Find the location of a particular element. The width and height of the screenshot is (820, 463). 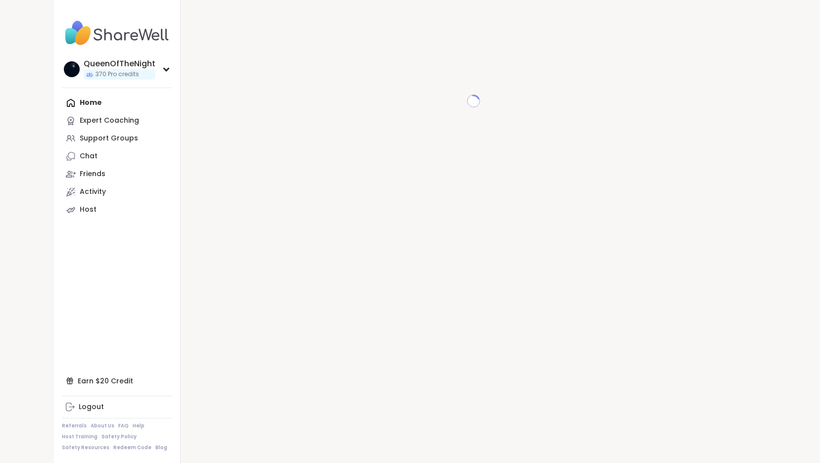

div: Activity is located at coordinates (93, 192).